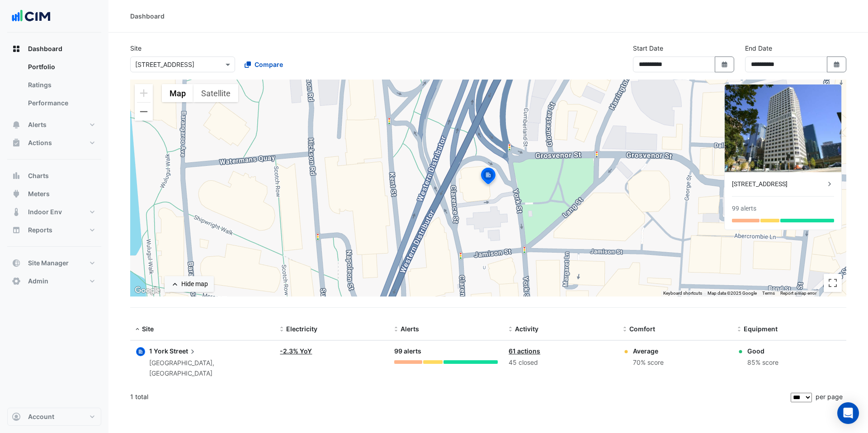  What do you see at coordinates (40, 143) in the screenshot?
I see `span: Actions` at bounding box center [40, 143].